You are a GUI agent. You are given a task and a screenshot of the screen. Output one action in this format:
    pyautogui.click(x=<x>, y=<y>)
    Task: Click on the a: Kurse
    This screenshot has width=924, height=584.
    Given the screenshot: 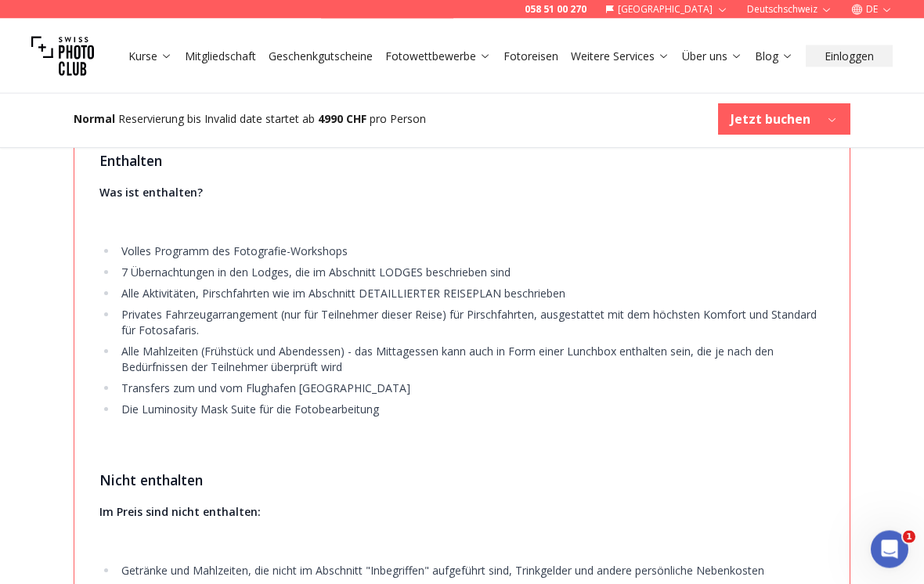 What is the action you would take?
    pyautogui.click(x=151, y=56)
    